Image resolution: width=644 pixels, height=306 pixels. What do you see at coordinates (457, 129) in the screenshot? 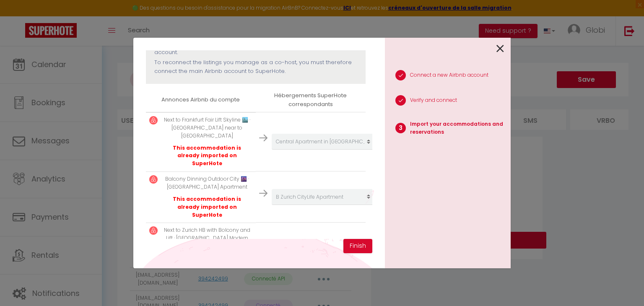
I see `p: Import your accommodations and reservations` at bounding box center [457, 129].